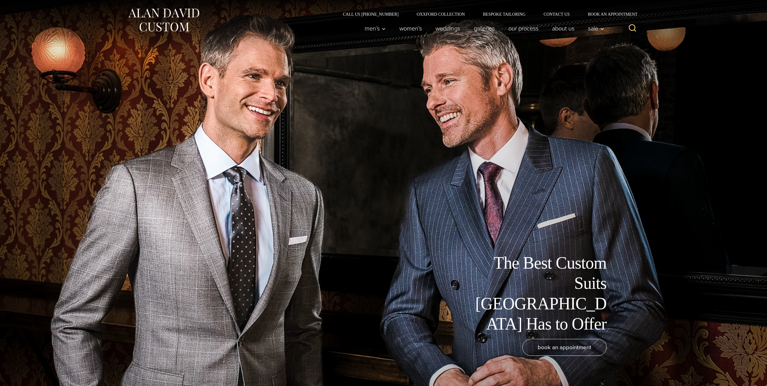 The width and height of the screenshot is (767, 386). I want to click on a: Book an Appointment, so click(609, 14).